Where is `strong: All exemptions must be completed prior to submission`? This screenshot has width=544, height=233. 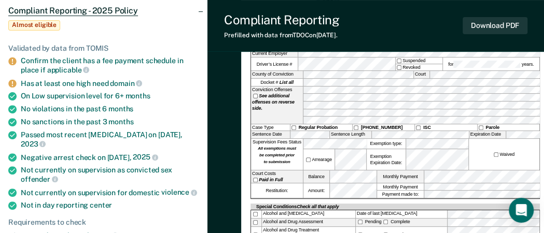 strong: All exemptions must be completed prior to submission is located at coordinates (277, 155).